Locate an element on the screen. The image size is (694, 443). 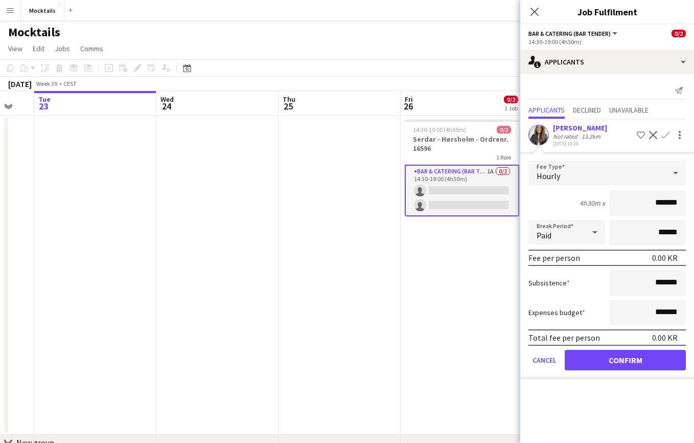
a: Jobs is located at coordinates (62, 49).